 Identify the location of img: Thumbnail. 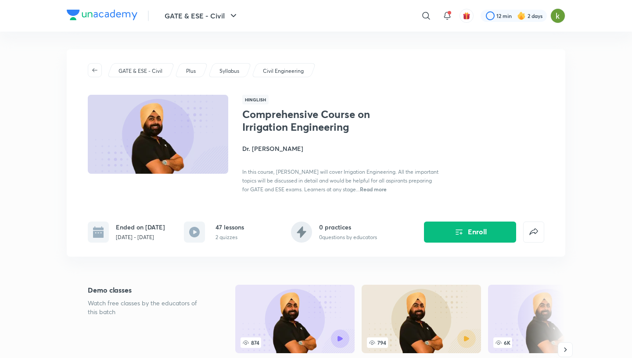
(158, 134).